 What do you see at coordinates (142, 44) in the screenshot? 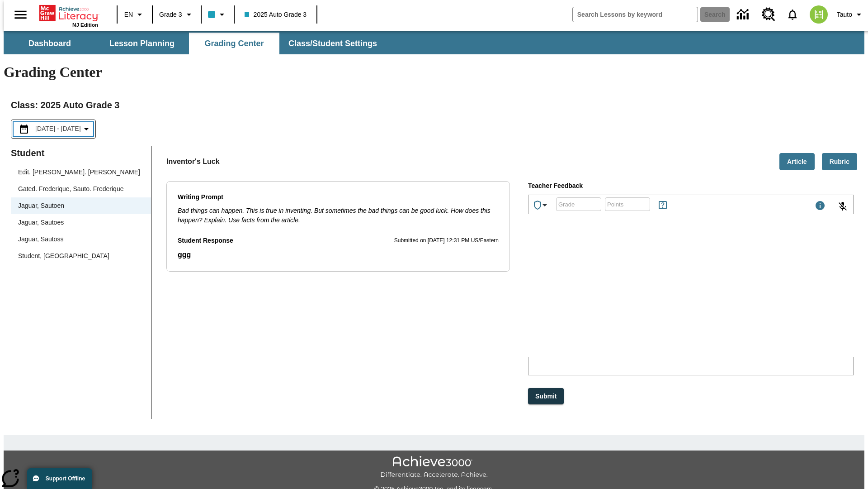
I see `button: Lesson Planning` at bounding box center [142, 44].